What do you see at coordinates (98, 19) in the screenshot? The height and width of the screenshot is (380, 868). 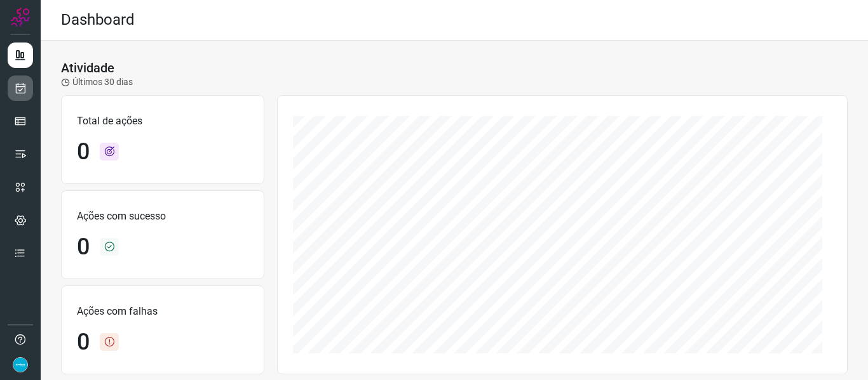 I see `h2: Dashboard` at bounding box center [98, 19].